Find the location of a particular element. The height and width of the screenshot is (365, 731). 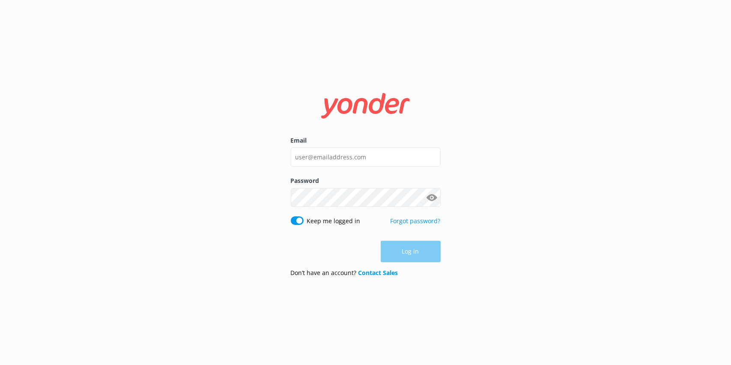

label: Keep me logged in is located at coordinates (334, 221).